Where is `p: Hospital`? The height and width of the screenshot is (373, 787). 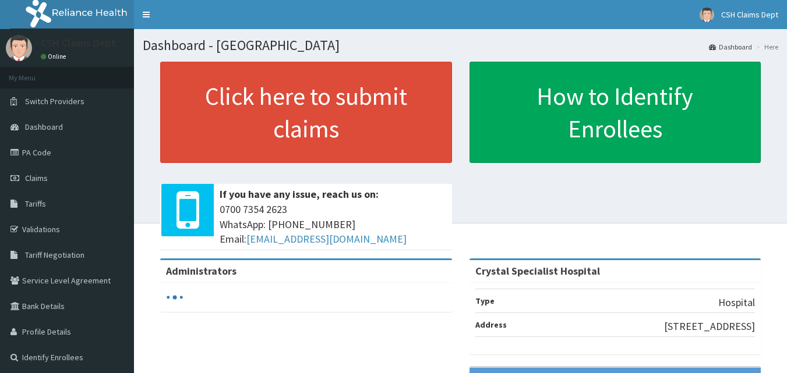 p: Hospital is located at coordinates (736, 303).